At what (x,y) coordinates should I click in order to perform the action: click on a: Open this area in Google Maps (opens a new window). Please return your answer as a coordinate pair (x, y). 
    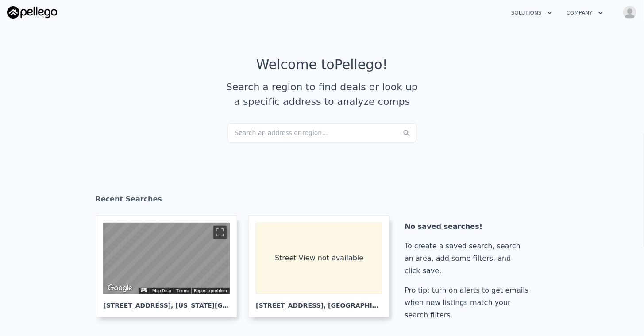
    Looking at the image, I should click on (120, 289).